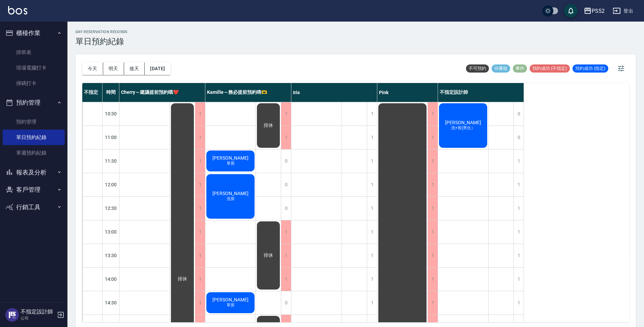 Image resolution: width=644 pixels, height=327 pixels. I want to click on div: 14:30, so click(111, 303).